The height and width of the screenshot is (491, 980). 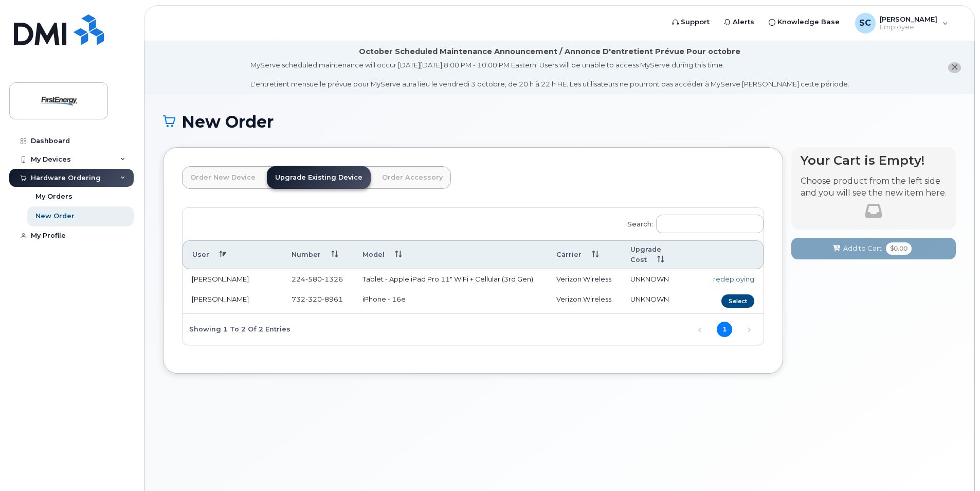 What do you see at coordinates (317, 279) in the screenshot?
I see `span: 224` at bounding box center [317, 279].